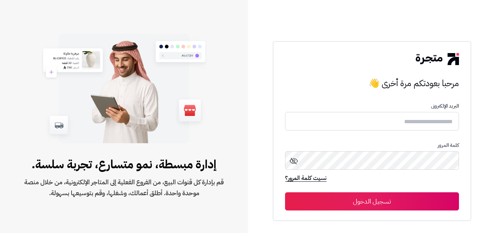 The image size is (496, 233). I want to click on p: البريد الإلكترونى, so click(372, 106).